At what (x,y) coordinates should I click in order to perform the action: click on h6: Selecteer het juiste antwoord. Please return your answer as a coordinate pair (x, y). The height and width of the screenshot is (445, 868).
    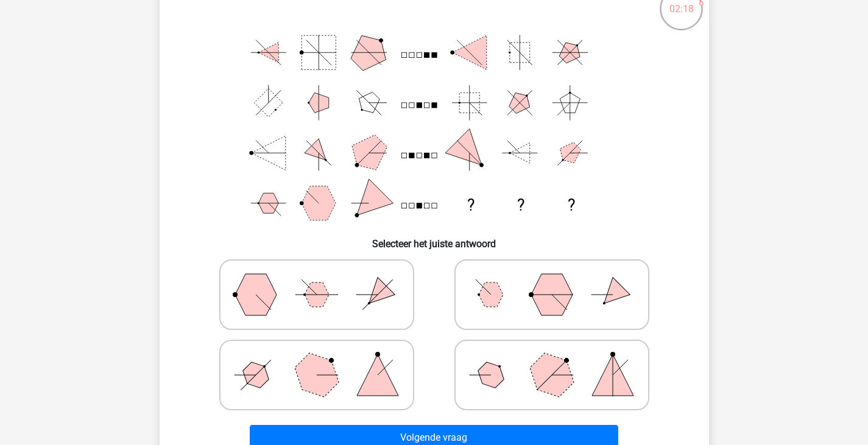
    Looking at the image, I should click on (434, 239).